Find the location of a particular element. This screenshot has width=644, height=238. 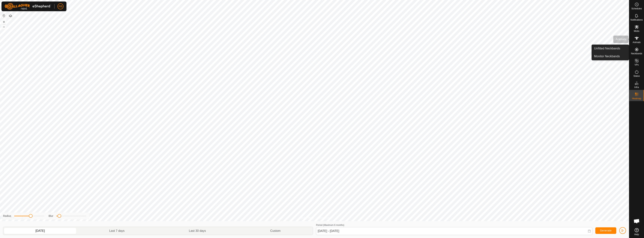

span: Last 7 days is located at coordinates (117, 230).